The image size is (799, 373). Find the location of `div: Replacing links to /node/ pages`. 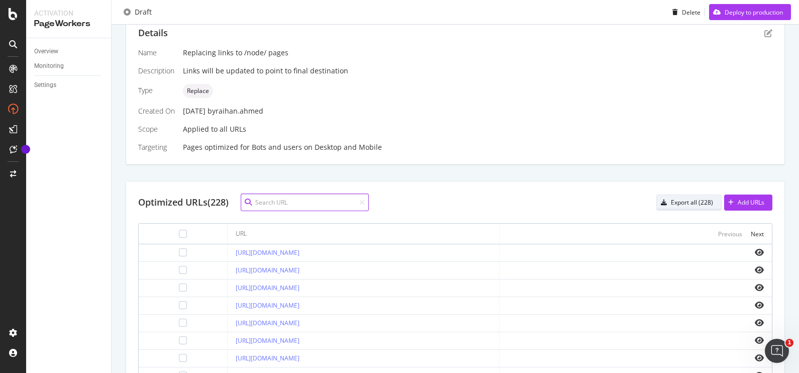

div: Replacing links to /node/ pages is located at coordinates (477, 53).